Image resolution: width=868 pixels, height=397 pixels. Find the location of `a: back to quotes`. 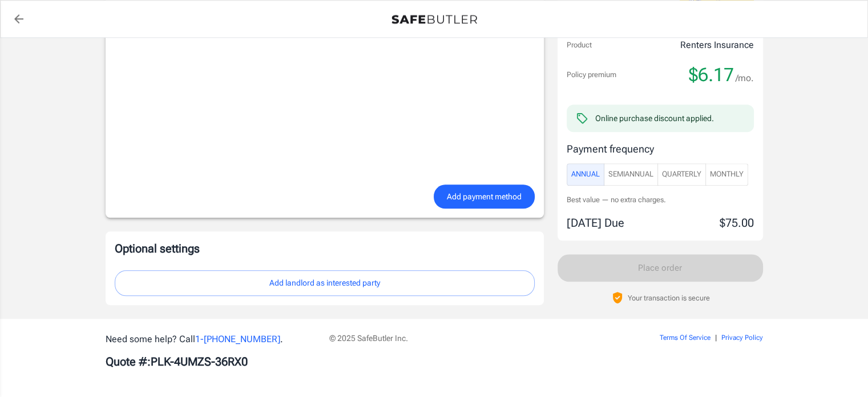

a: back to quotes is located at coordinates (19, 19).